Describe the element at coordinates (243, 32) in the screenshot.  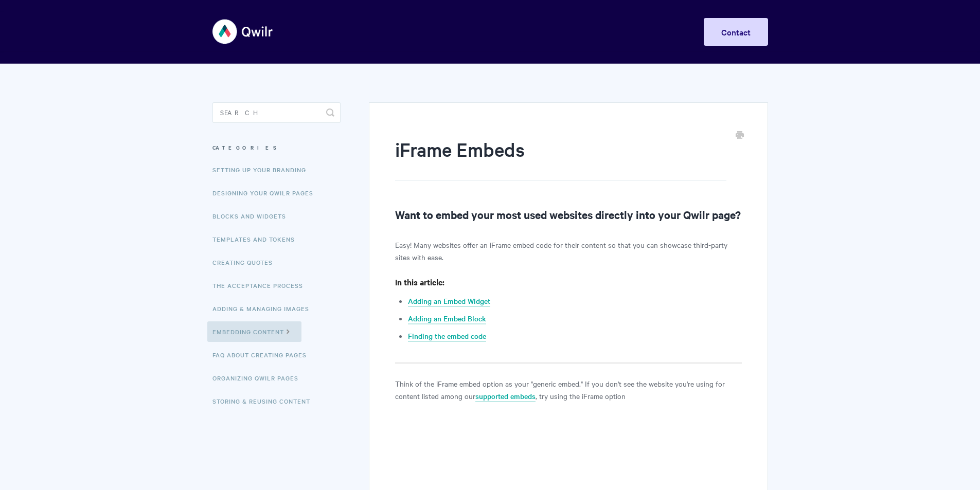
I see `img: Qwilr Help Center` at that location.